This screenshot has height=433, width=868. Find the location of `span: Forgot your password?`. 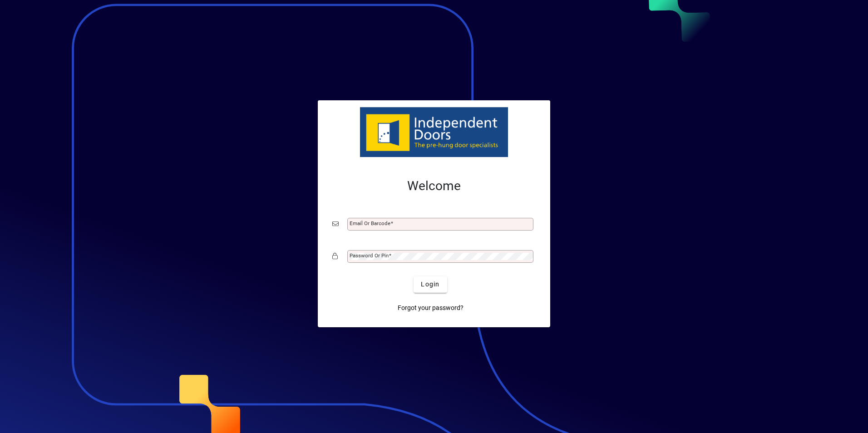

span: Forgot your password? is located at coordinates (430, 308).